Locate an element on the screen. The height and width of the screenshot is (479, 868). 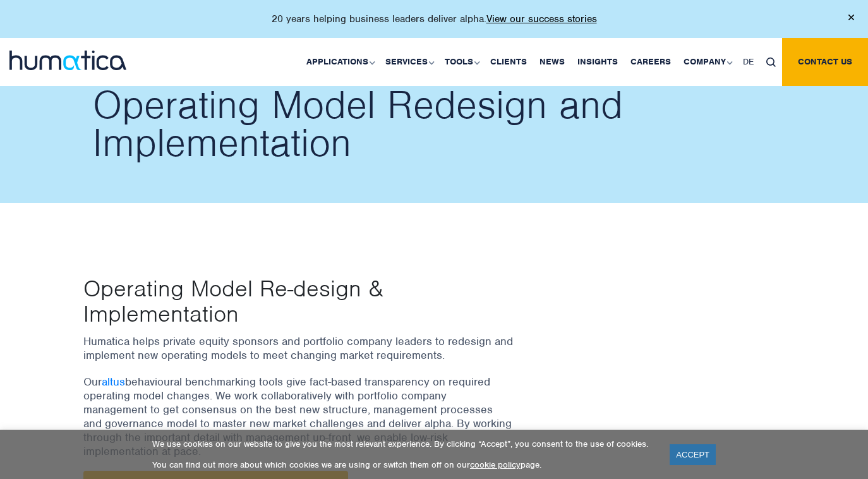
a: altus is located at coordinates (113, 382).